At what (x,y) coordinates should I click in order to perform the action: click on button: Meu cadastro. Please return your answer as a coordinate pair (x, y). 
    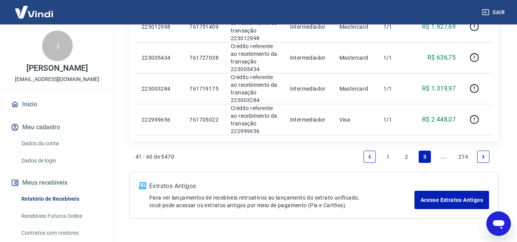
    Looking at the image, I should click on (57, 128).